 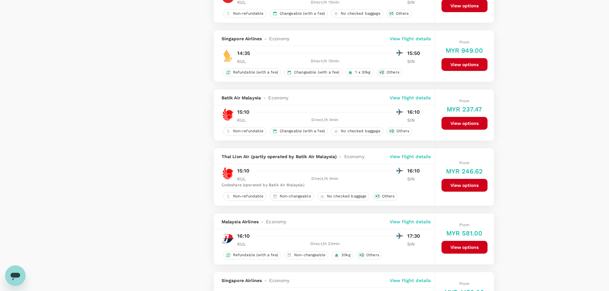 I want to click on h6: MYR 246.62, so click(x=465, y=171).